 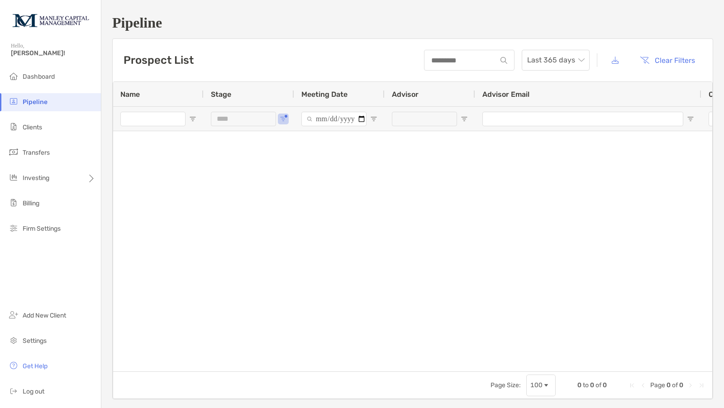 What do you see at coordinates (691, 386) in the screenshot?
I see `div: Next Page` at bounding box center [691, 386].